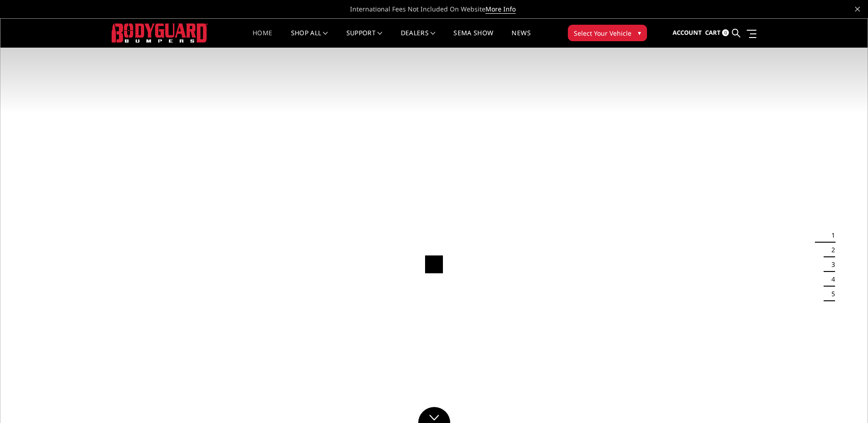 The width and height of the screenshot is (868, 423). Describe the element at coordinates (831, 265) in the screenshot. I see `button: 3 of 5` at that location.